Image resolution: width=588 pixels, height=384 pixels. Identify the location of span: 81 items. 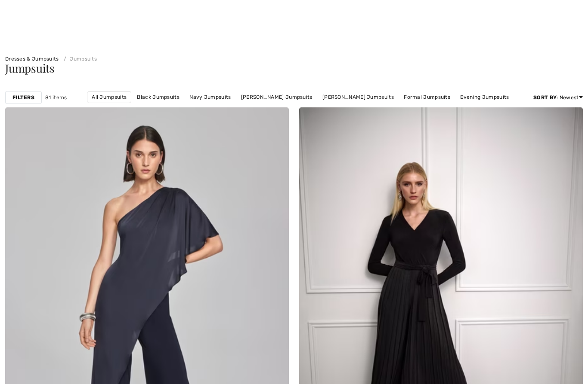
(56, 97).